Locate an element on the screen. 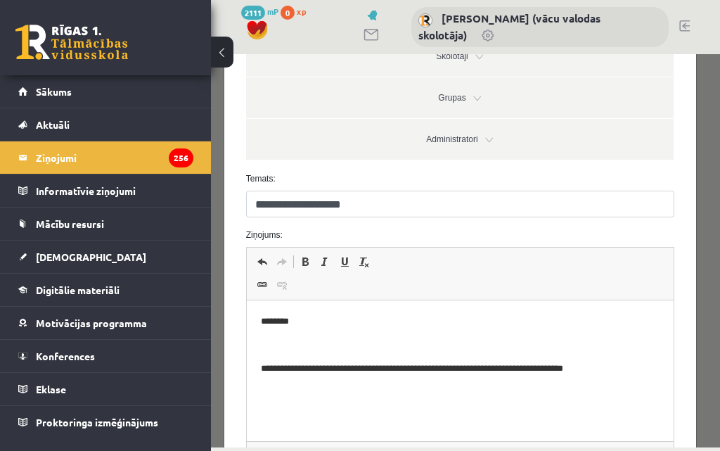  legend: Ziņojumi is located at coordinates (115, 158).